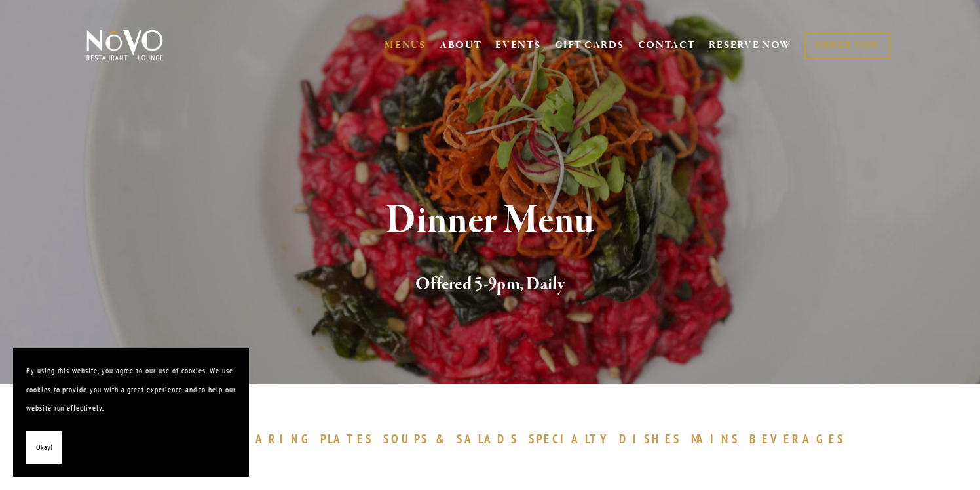 The image size is (980, 490). Describe the element at coordinates (125, 45) in the screenshot. I see `img: Novo Restaurant &amp; Lounge` at that location.